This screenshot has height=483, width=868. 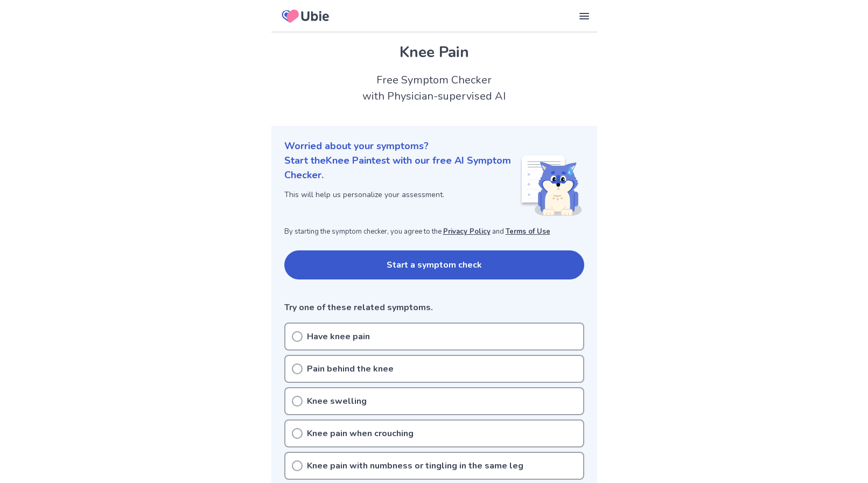 I want to click on img: Shiba, so click(x=551, y=186).